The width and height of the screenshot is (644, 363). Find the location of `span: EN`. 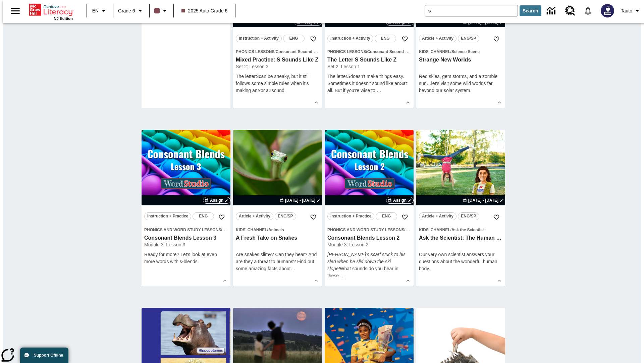

span: EN is located at coordinates (95, 10).